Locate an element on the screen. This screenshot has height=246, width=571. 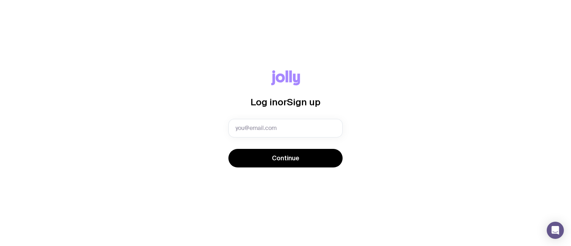
span: or is located at coordinates (282, 102).